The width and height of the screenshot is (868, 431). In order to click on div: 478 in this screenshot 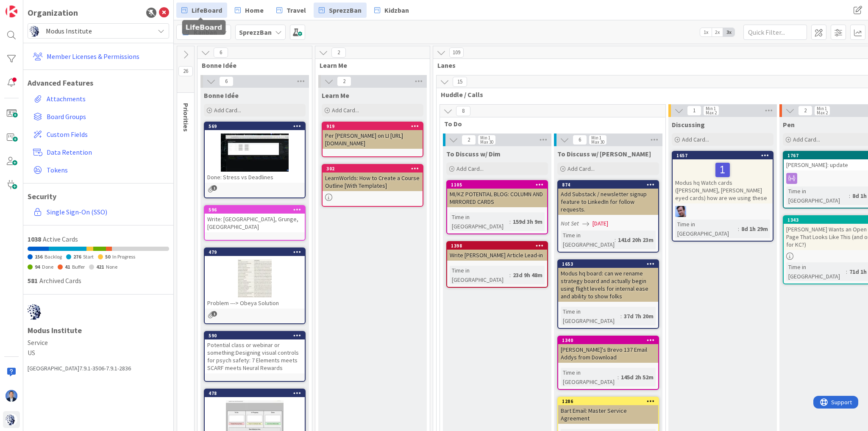, I will do `click(256, 394)`.